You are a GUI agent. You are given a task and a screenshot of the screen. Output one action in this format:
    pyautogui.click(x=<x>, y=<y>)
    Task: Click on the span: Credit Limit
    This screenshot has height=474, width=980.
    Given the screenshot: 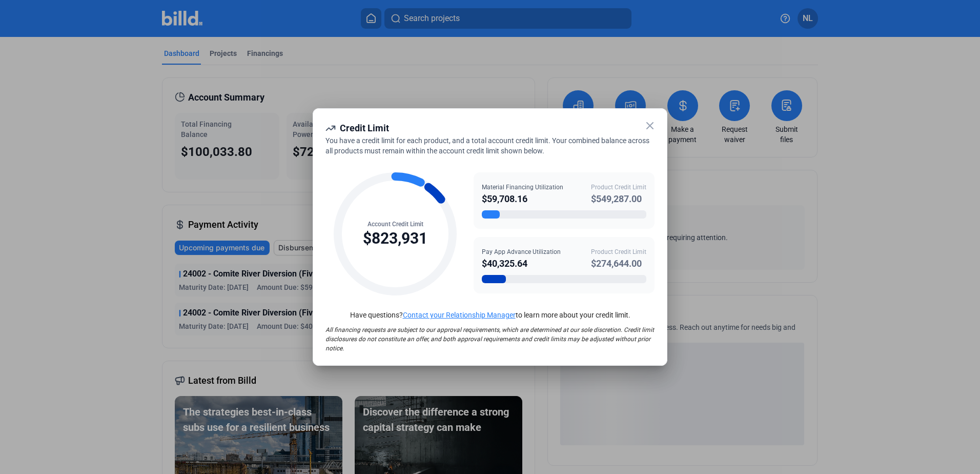 What is the action you would take?
    pyautogui.click(x=364, y=128)
    